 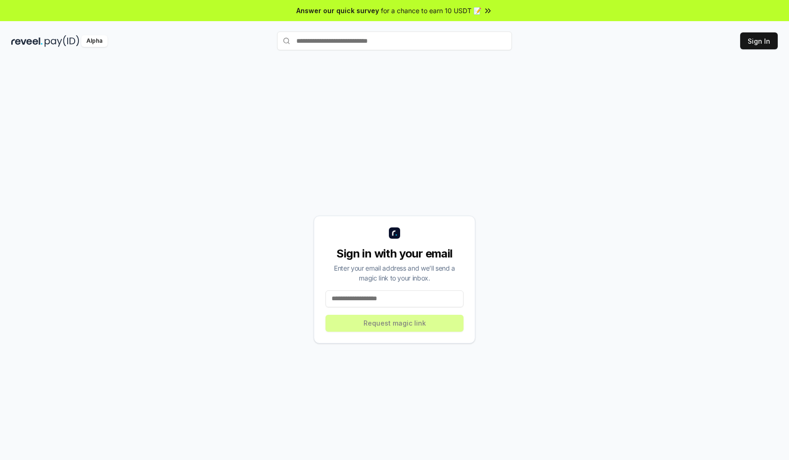 I want to click on img: pay_id, so click(x=62, y=41).